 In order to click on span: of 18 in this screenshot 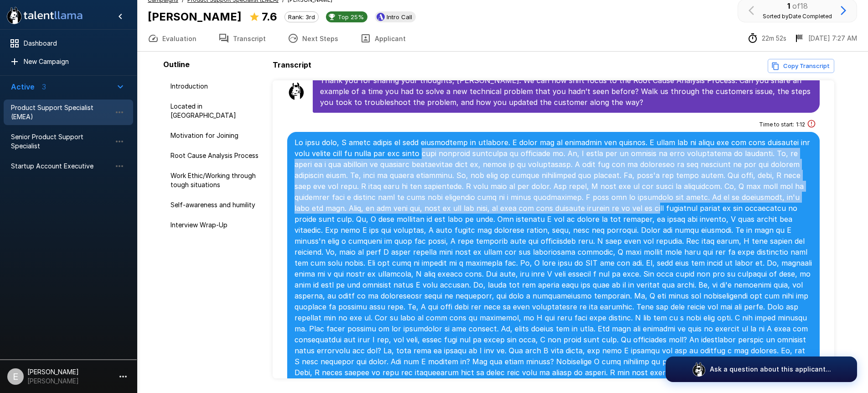, I will do `click(800, 6)`.